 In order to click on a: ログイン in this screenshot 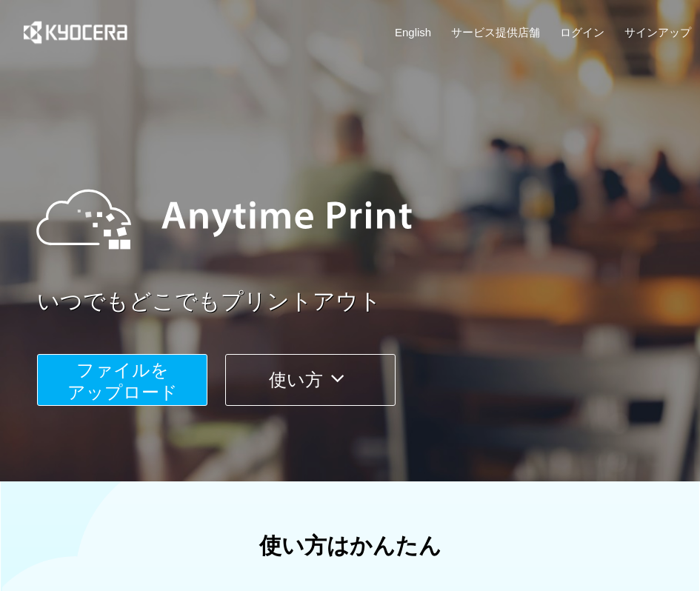, I will do `click(582, 32)`.